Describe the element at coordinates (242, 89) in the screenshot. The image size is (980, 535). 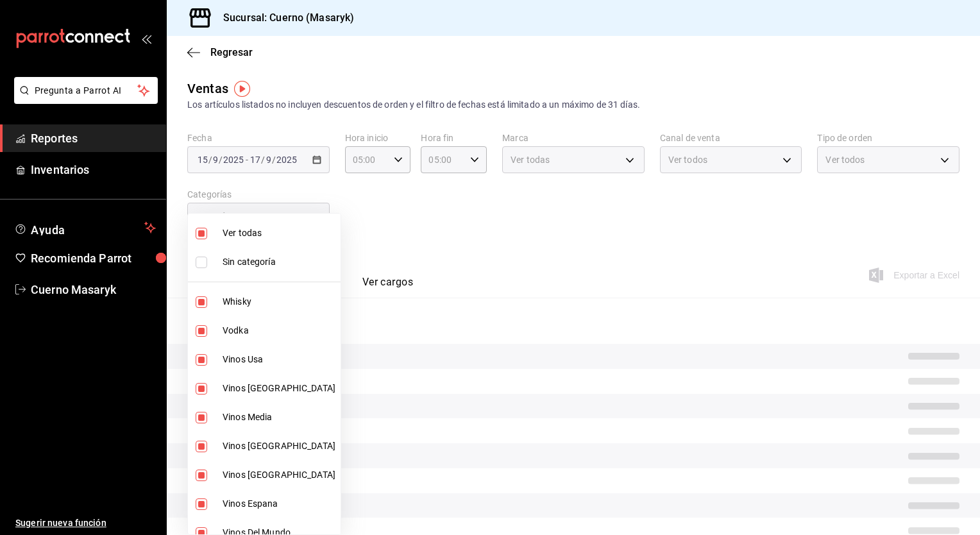
I see `img: Tooltip marker` at that location.